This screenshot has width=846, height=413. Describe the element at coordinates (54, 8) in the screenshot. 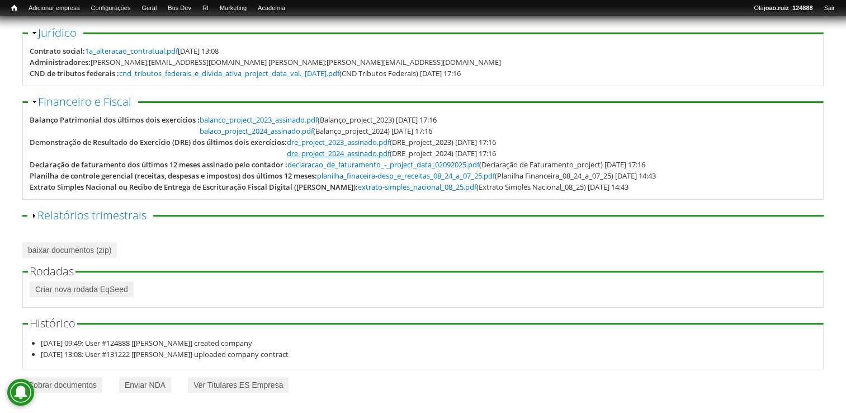

I see `a: Adicionar empresa` at that location.